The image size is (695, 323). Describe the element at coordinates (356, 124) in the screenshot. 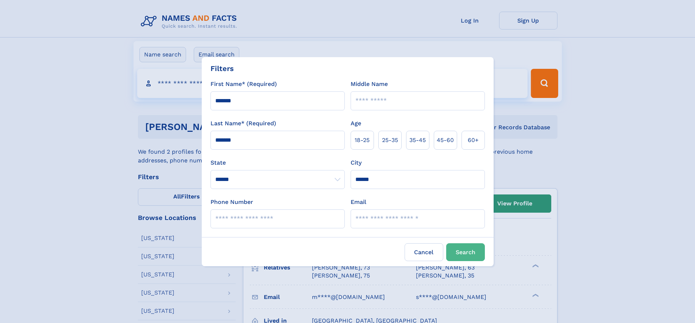

I see `label: Age` at that location.